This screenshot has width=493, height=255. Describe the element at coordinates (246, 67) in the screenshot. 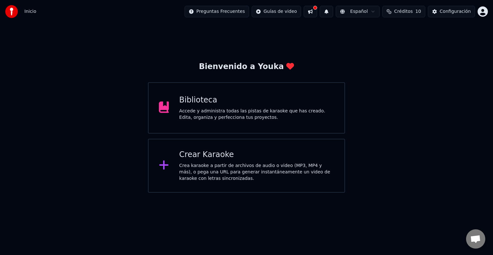

I see `div: Bienvenido a Youka` at that location.